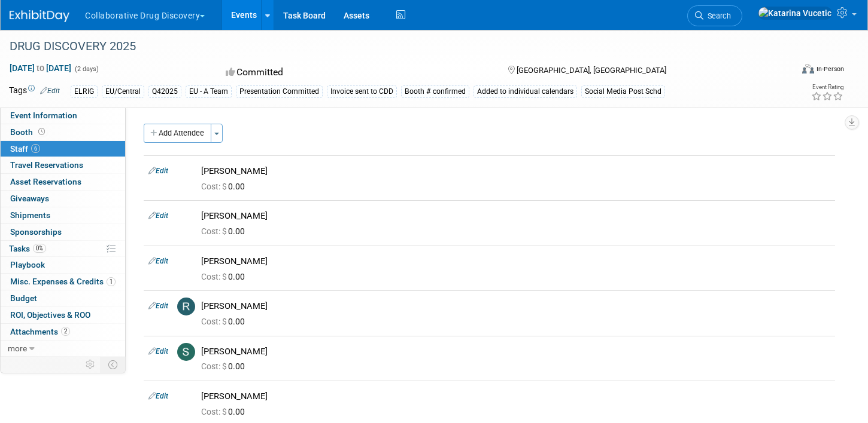 Image resolution: width=868 pixels, height=423 pixels. What do you see at coordinates (86, 69) in the screenshot?
I see `span: (2 days)` at bounding box center [86, 69].